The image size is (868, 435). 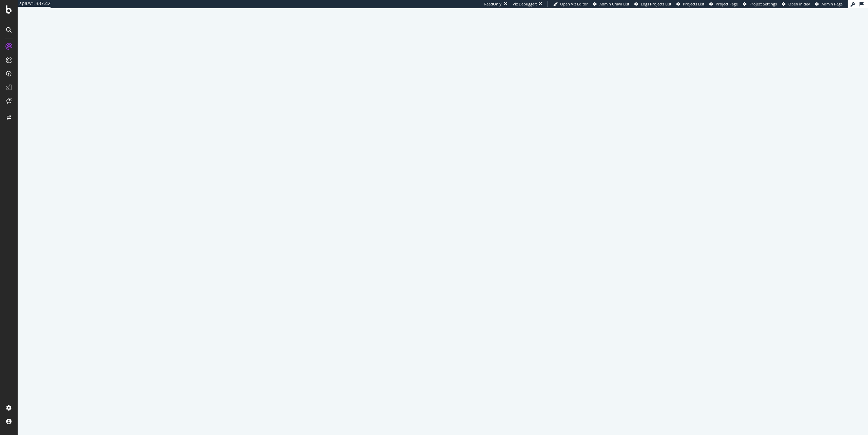 What do you see at coordinates (796, 4) in the screenshot?
I see `a: Open in dev` at bounding box center [796, 4].